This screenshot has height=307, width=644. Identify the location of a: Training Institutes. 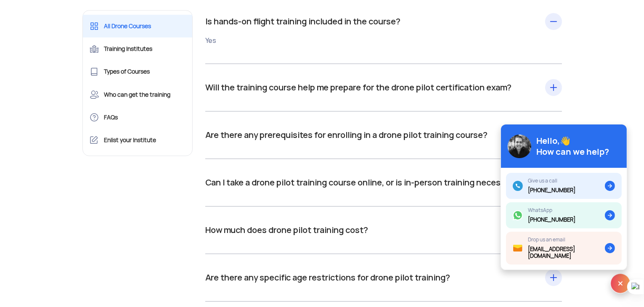
(138, 49).